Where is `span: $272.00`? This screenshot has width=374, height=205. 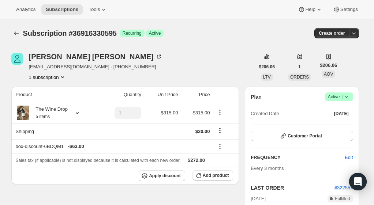
span: $272.00 is located at coordinates (196, 160).